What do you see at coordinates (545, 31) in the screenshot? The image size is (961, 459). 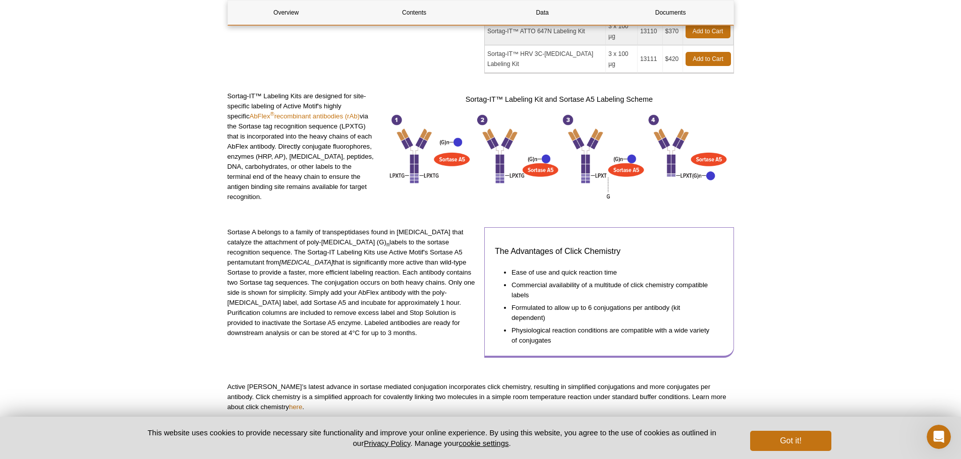 I see `td: Sortag-IT™ ATTO 647N Labeling Kit` at bounding box center [545, 31].